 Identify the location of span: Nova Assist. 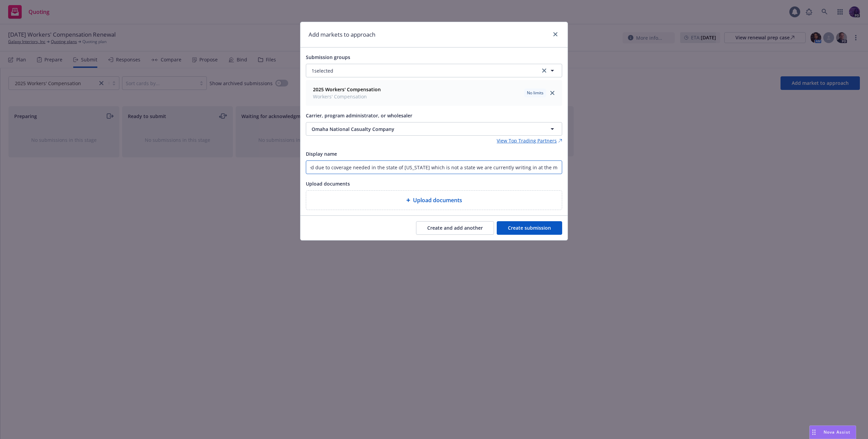
(837, 432).